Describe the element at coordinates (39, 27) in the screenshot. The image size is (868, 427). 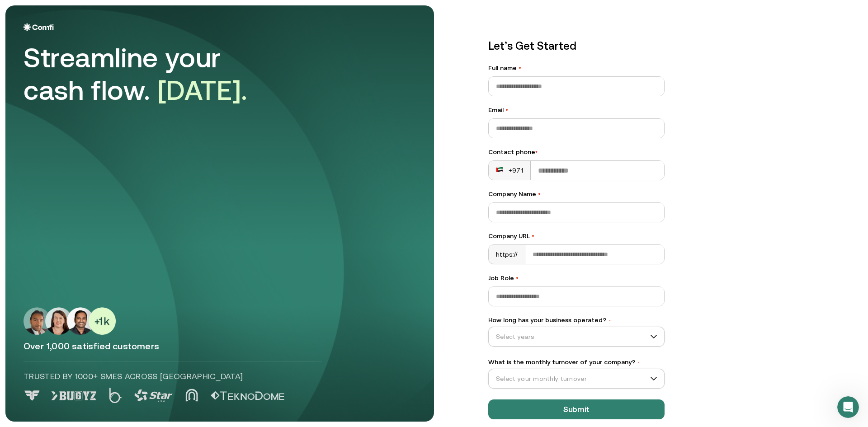
I see `img: Logo` at that location.